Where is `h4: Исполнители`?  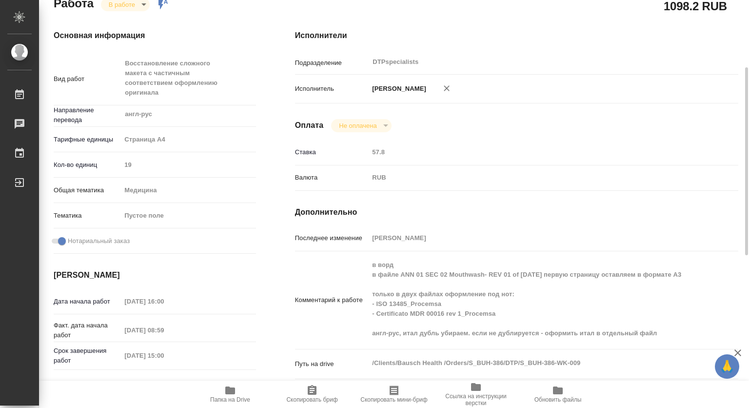 h4: Исполнители is located at coordinates (517, 36).